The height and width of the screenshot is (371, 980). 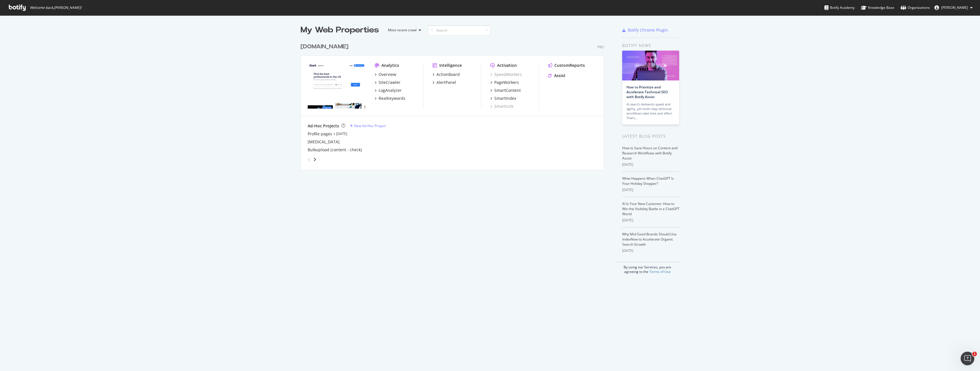 What do you see at coordinates (647, 268) in the screenshot?
I see `div: By using our Services, you are agreeing to the` at bounding box center [647, 268].